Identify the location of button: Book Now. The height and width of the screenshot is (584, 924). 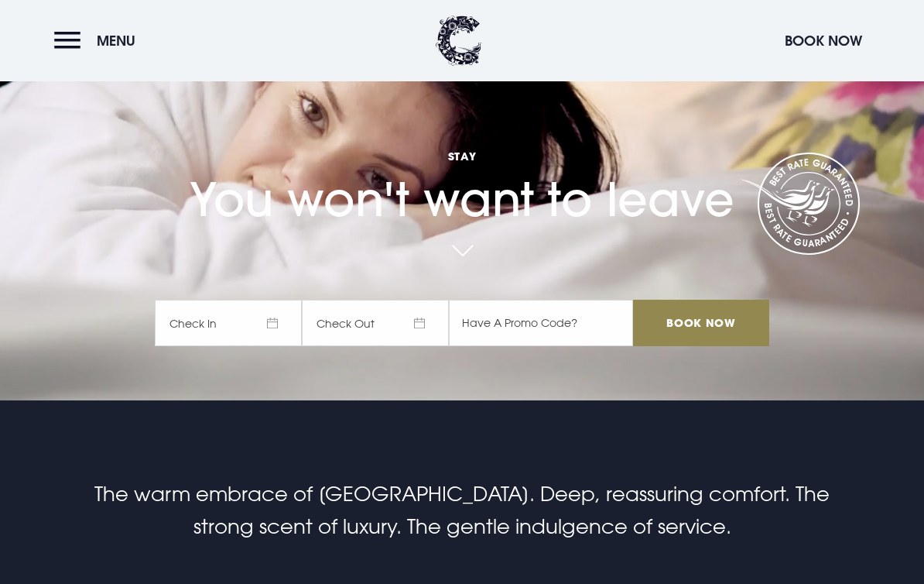
(823, 40).